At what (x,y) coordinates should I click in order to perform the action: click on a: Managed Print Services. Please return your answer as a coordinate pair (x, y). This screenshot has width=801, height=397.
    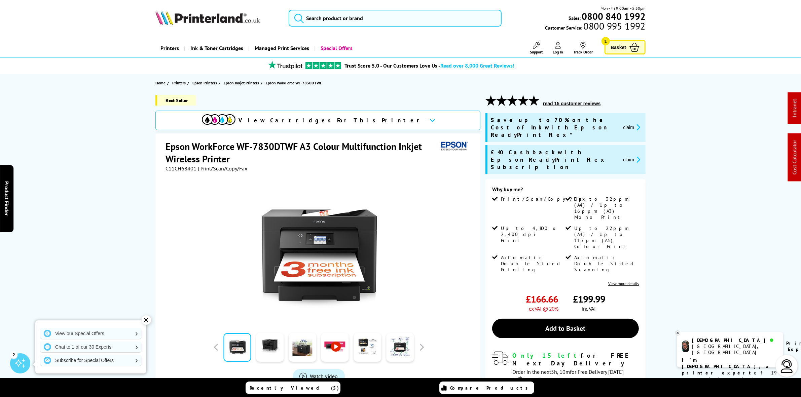
    Looking at the image, I should click on (281, 48).